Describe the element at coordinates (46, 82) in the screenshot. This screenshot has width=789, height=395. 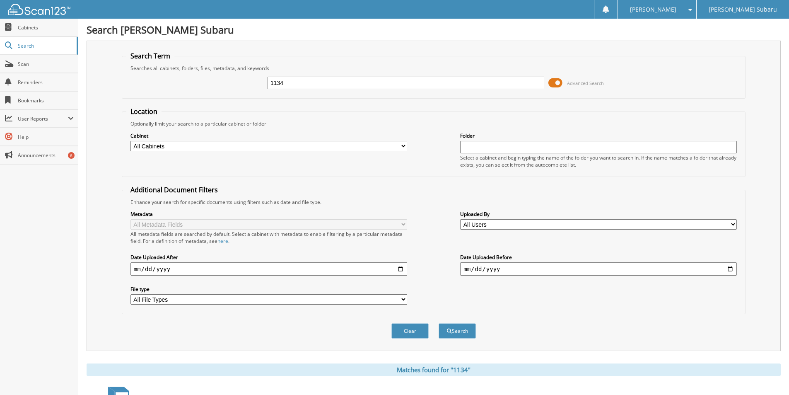
I see `span: Reminders` at that location.